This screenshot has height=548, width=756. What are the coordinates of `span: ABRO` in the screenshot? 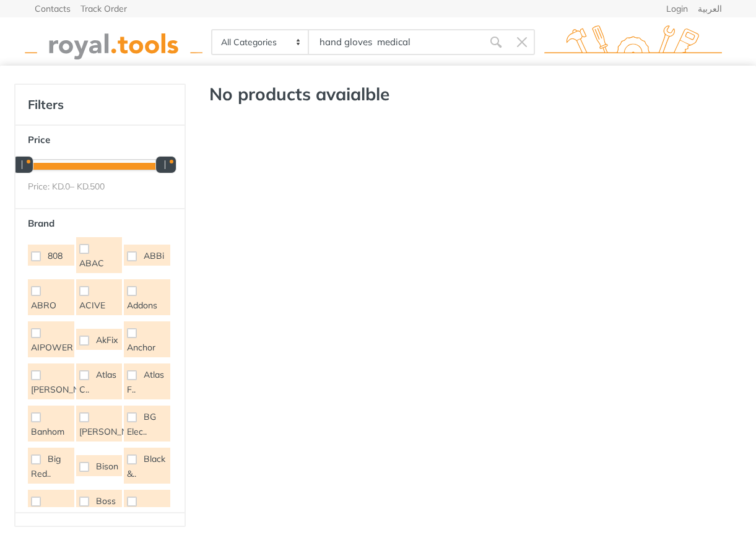 It's located at (43, 306).